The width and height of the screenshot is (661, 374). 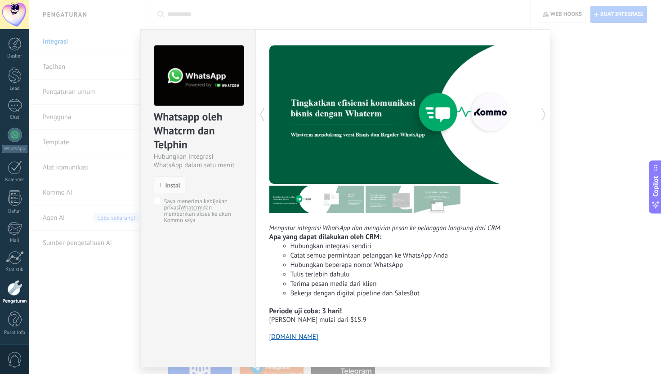 What do you see at coordinates (14, 149) in the screenshot?
I see `div: WhatsApp` at bounding box center [14, 149].